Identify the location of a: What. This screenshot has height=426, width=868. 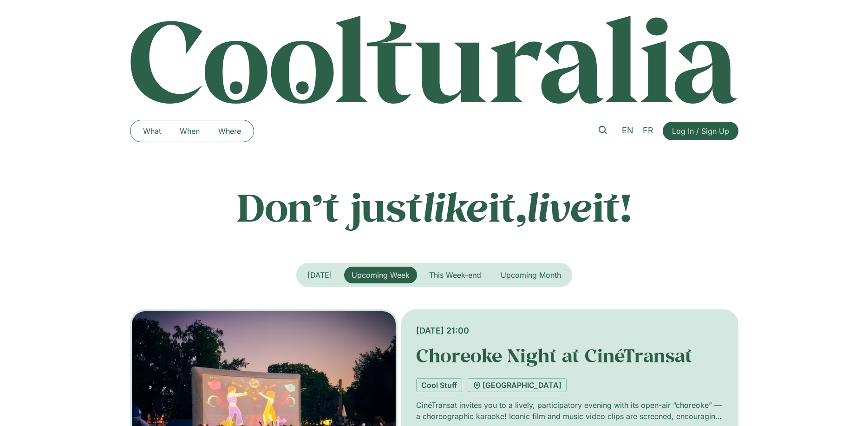
(152, 131).